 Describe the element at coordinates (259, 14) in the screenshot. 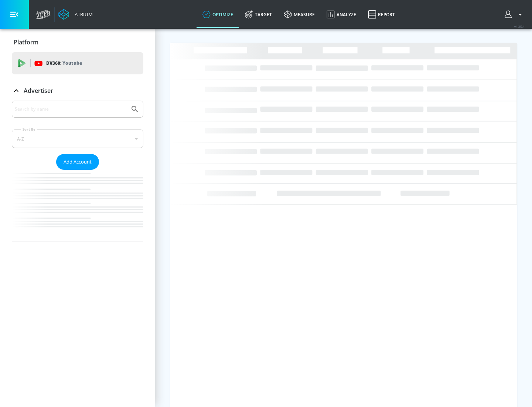

I see `a: Target` at that location.